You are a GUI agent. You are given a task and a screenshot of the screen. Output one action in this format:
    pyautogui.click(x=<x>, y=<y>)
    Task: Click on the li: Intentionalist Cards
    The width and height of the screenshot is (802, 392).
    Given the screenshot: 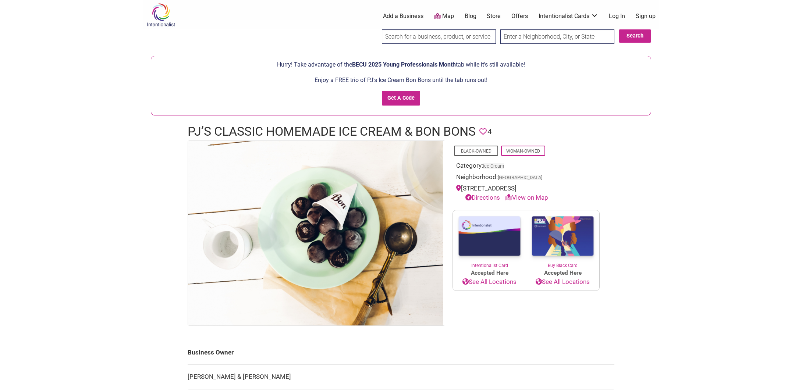 What is the action you would take?
    pyautogui.click(x=568, y=16)
    